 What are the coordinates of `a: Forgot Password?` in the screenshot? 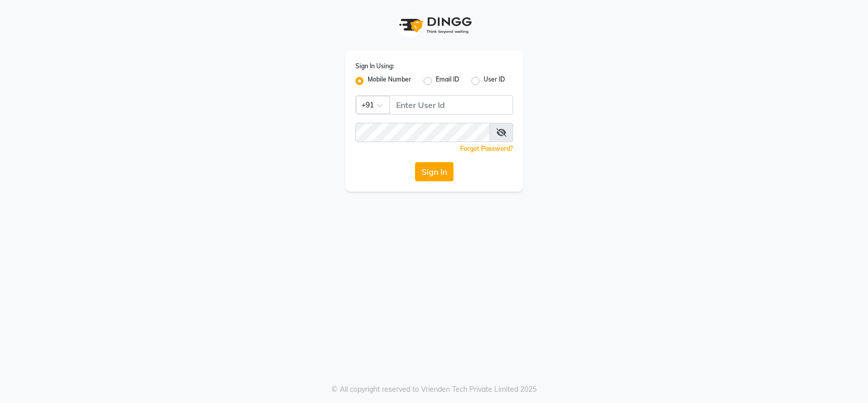 It's located at (487, 148).